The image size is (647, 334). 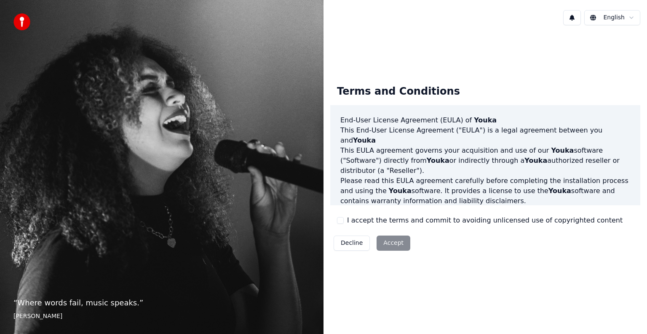 I want to click on div: Terms and Conditions, so click(x=398, y=92).